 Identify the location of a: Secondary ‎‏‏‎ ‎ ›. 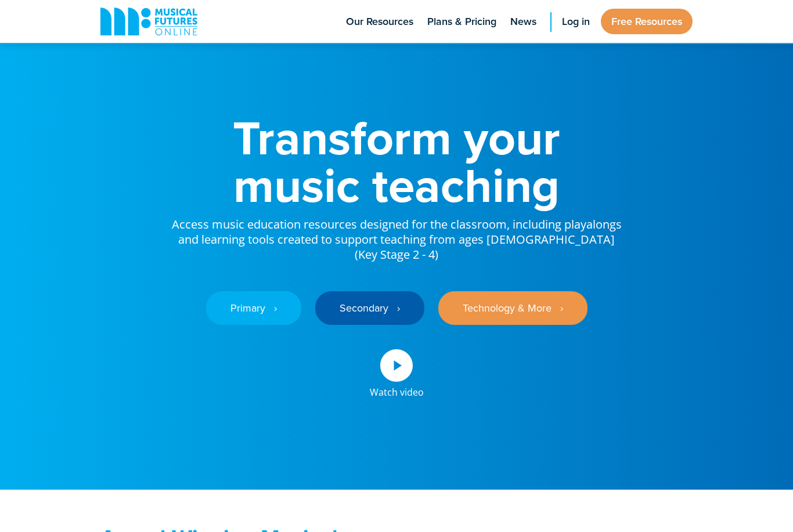
(370, 308).